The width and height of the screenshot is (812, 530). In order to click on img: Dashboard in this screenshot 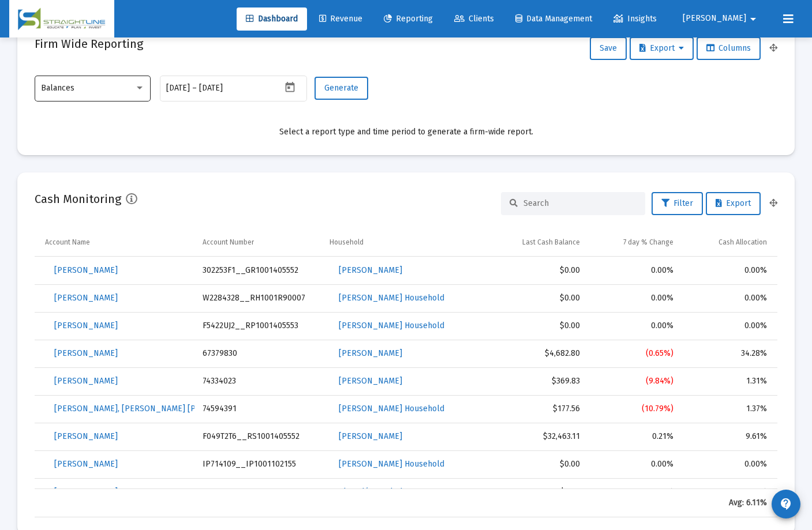, I will do `click(62, 19)`.